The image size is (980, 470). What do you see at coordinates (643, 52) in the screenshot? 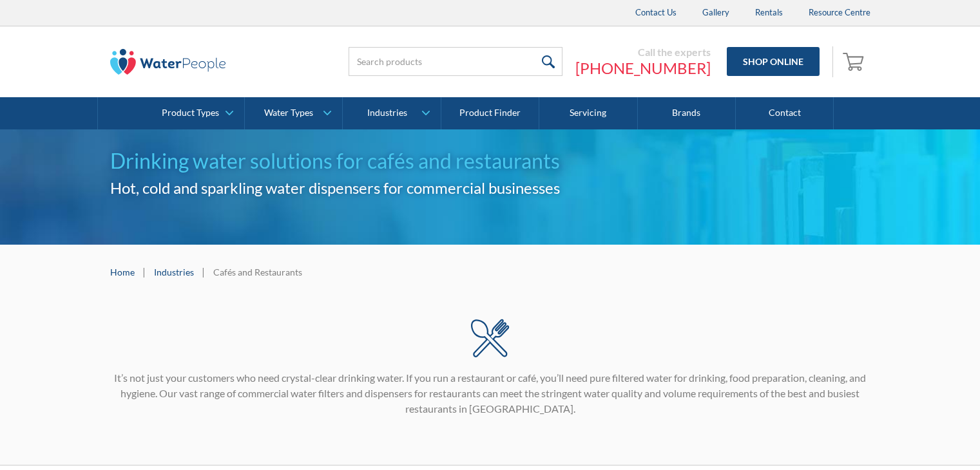
I see `div: Call the experts` at bounding box center [643, 52].